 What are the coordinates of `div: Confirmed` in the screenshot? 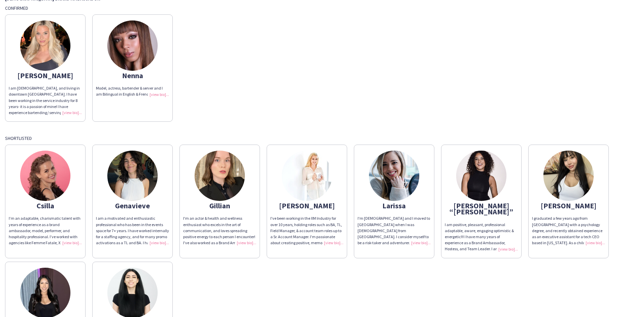 It's located at (322, 8).